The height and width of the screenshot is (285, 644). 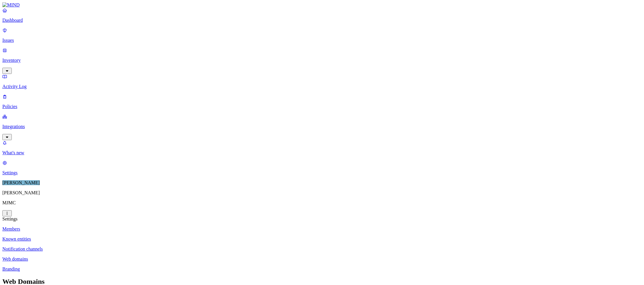 What do you see at coordinates (322, 239) in the screenshot?
I see `a: Known entities` at bounding box center [322, 239].